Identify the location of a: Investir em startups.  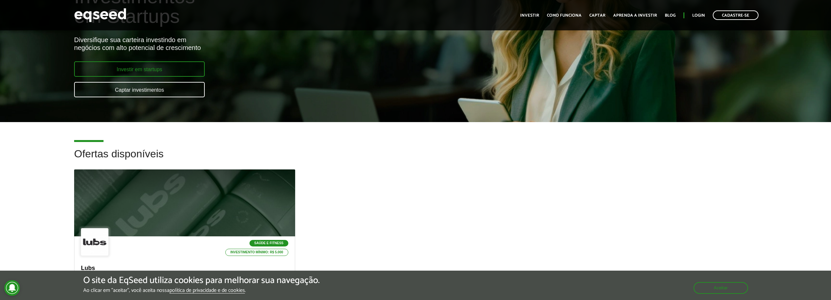
(139, 69).